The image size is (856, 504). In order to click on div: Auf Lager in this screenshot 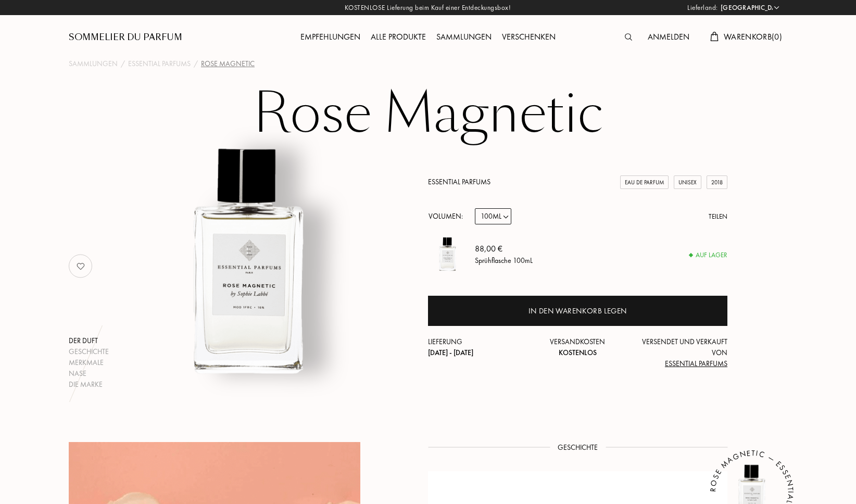, I will do `click(708, 255)`.